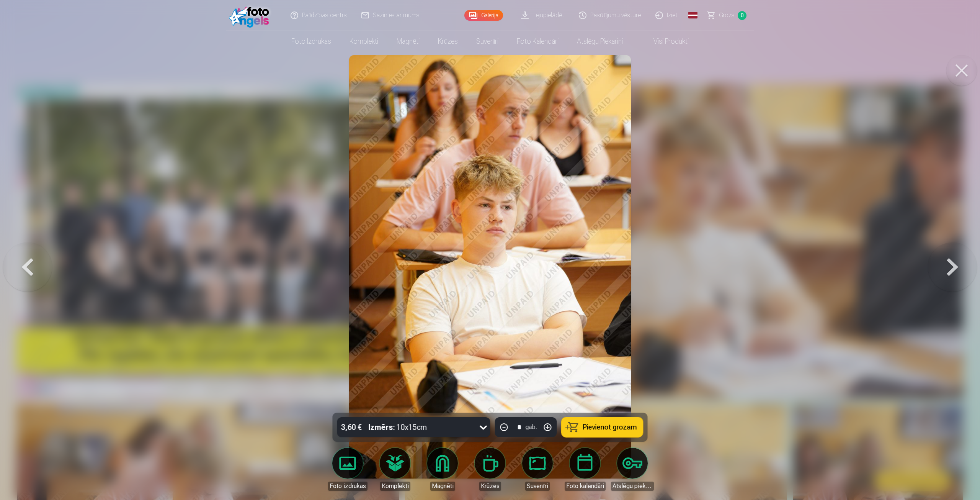  What do you see at coordinates (398, 427) in the screenshot?
I see `div: 10x15cm` at bounding box center [398, 427].